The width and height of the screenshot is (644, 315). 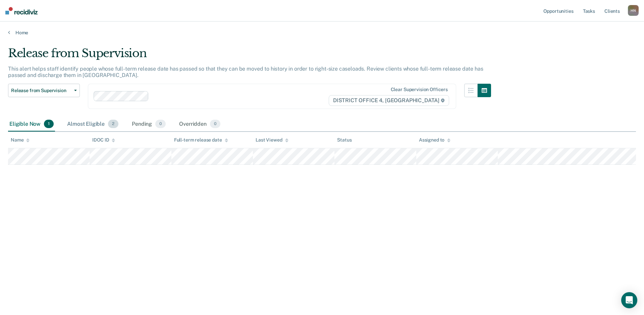 I want to click on div: Clear supervision officers, so click(x=419, y=89).